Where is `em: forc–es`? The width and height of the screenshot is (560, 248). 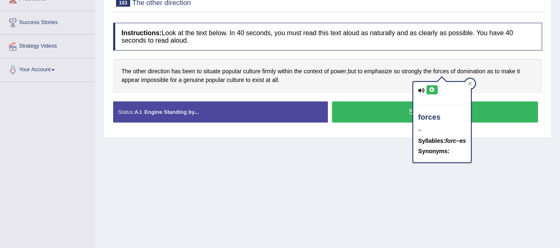
em: forc–es is located at coordinates (455, 141).